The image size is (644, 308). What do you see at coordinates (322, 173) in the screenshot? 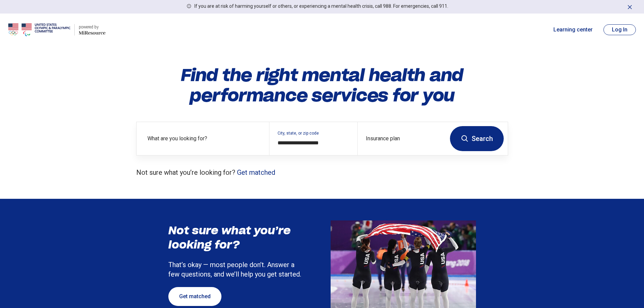
I see `p: Not sure what you’re looking for?` at bounding box center [322, 173].